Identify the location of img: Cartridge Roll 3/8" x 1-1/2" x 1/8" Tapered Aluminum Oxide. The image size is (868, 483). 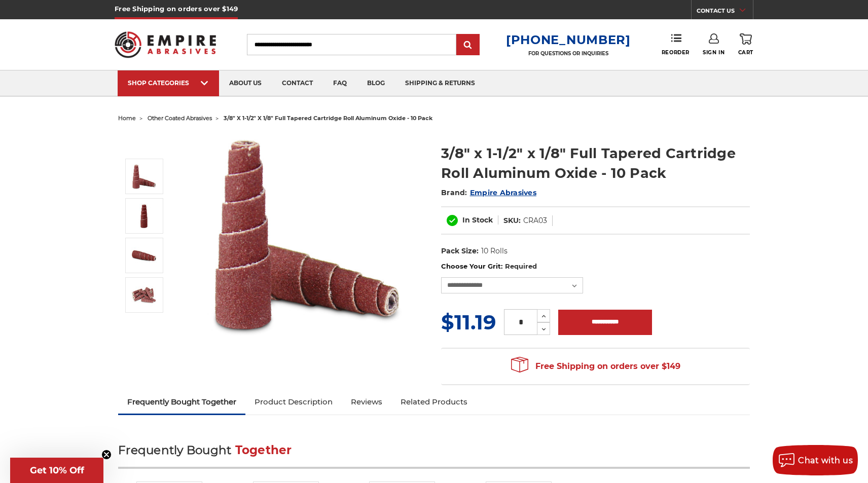
(144, 256).